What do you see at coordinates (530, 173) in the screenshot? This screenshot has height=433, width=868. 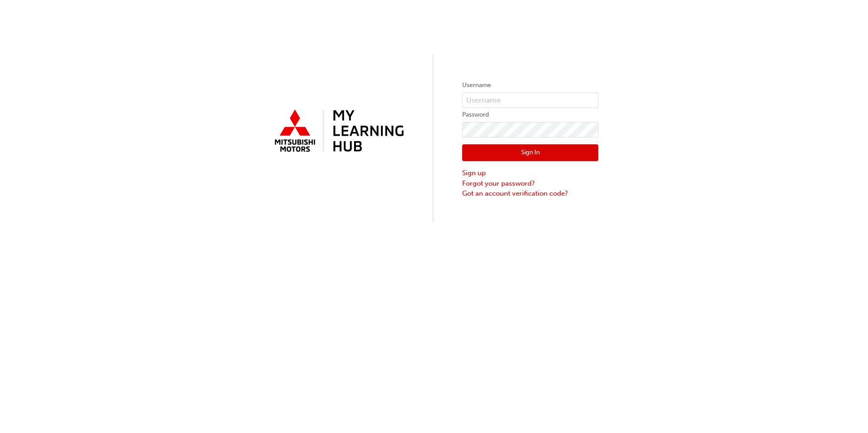 I see `a: Sign up` at bounding box center [530, 173].